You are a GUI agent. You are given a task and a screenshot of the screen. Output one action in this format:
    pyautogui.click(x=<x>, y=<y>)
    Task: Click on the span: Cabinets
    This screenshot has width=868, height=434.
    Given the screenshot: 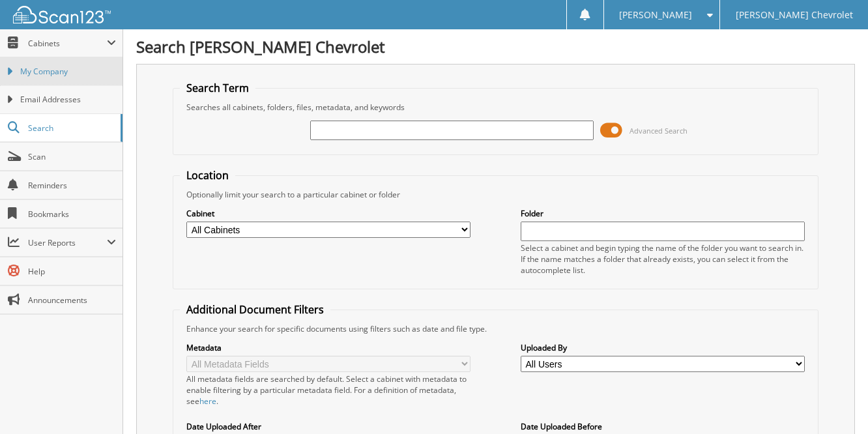 What is the action you would take?
    pyautogui.click(x=67, y=43)
    